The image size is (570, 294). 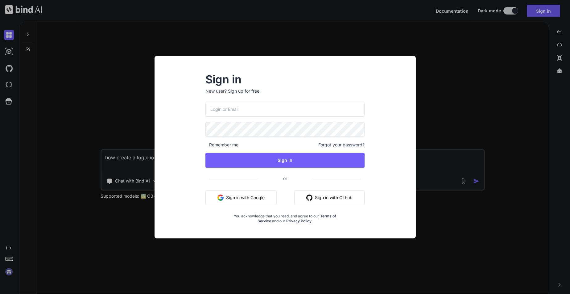 What do you see at coordinates (285, 160) in the screenshot?
I see `button: Sign In` at bounding box center [285, 160].